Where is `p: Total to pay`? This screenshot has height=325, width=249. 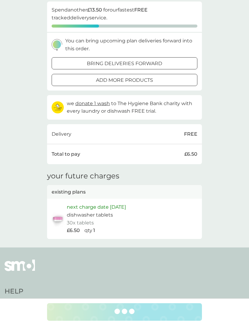 p: Total to pay is located at coordinates (66, 154).